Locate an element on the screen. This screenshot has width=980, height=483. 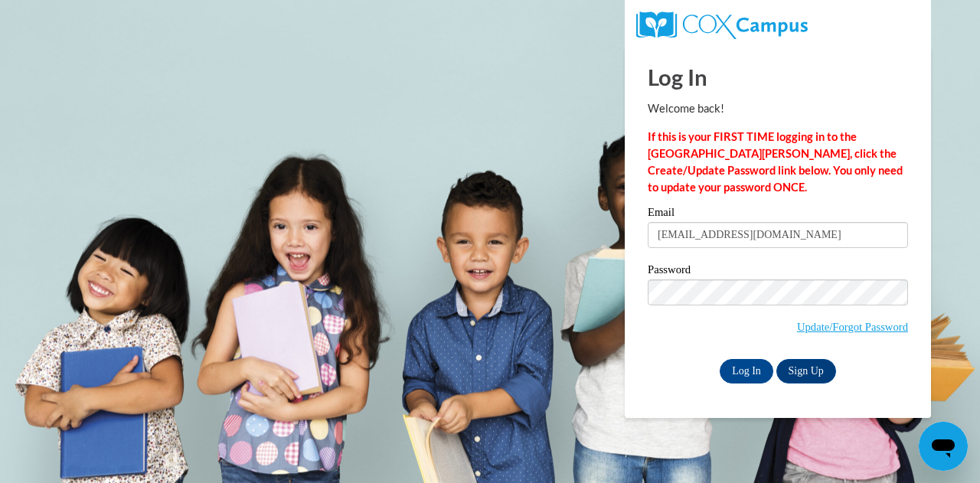
label: Email is located at coordinates (778, 215).